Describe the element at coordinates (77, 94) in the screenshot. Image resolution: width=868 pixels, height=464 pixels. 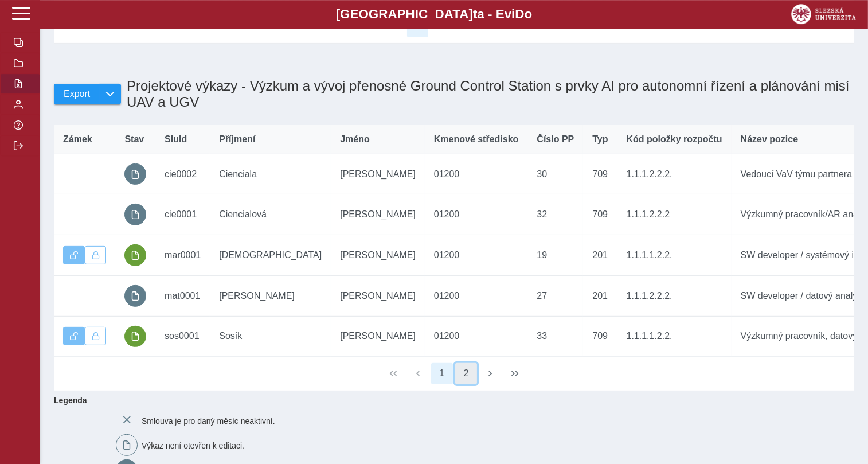
I see `span: Export` at that location.